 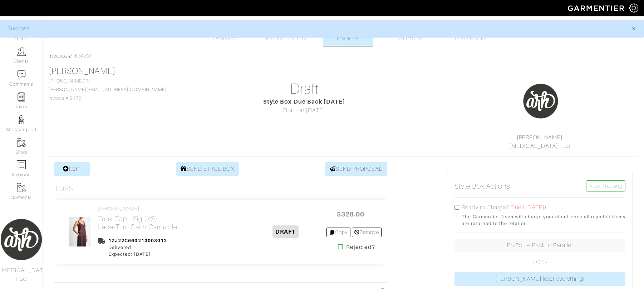 What do you see at coordinates (482, 186) in the screenshot?
I see `h5: Style Box Actions` at bounding box center [482, 186].